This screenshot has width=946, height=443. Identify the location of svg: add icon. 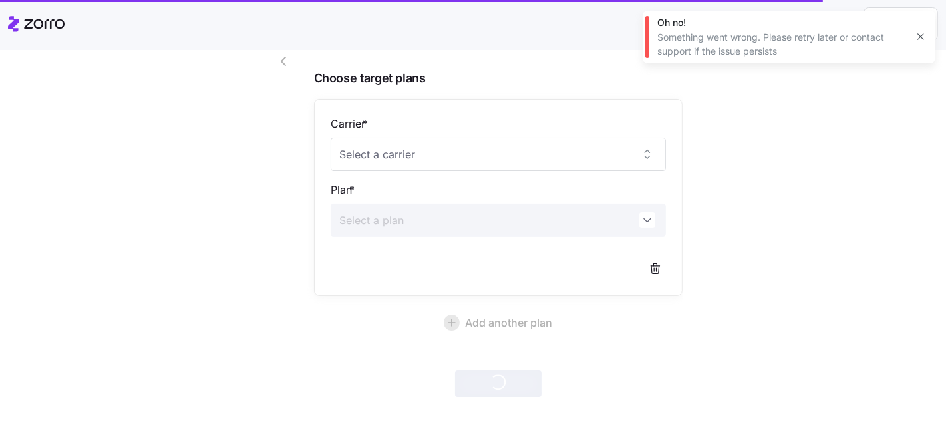
(452, 323).